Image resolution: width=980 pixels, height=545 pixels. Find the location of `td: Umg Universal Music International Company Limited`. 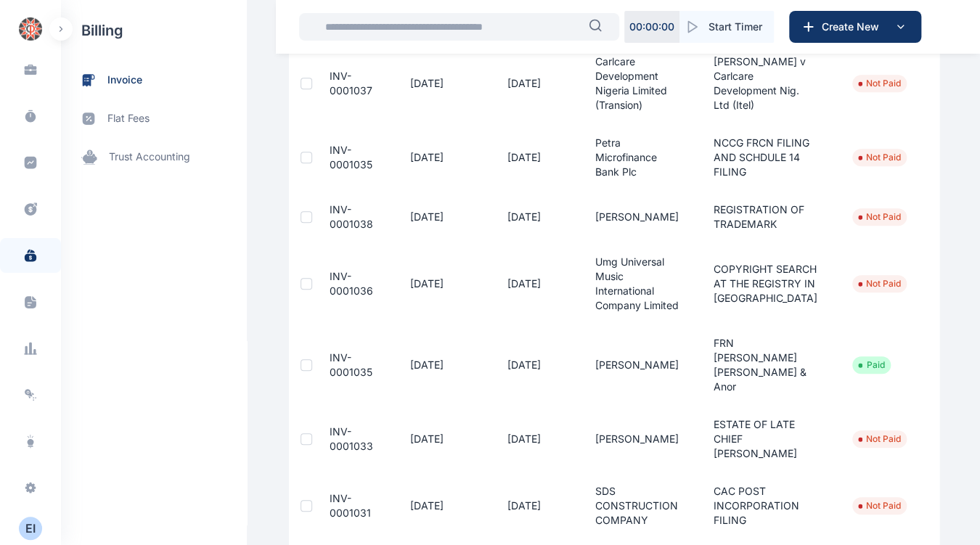

td: Umg Universal Music International Company Limited is located at coordinates (636, 284).